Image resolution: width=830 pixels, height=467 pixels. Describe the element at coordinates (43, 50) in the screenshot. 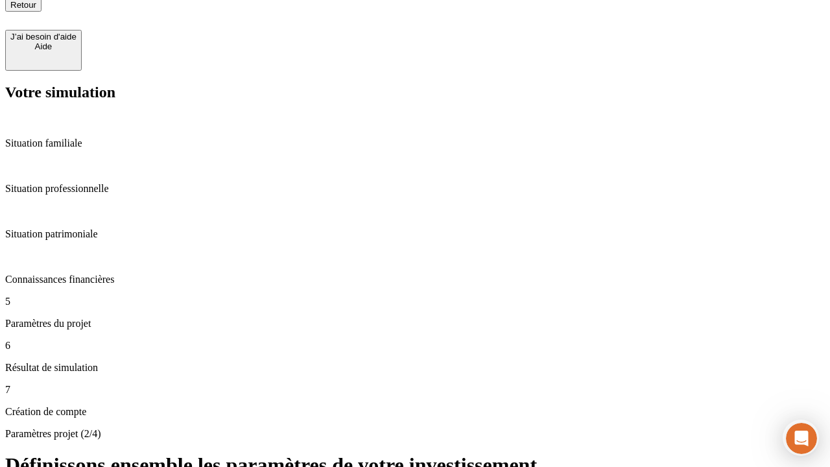

I see `button: J’ai besoin d'aideAide` at that location.